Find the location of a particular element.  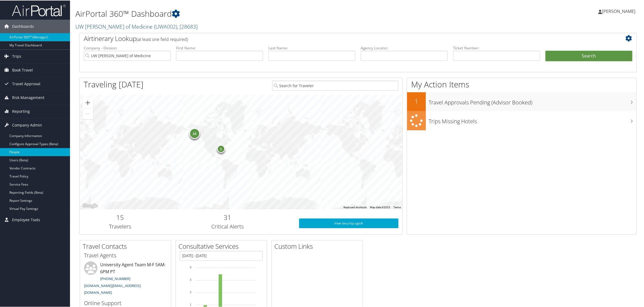

button: Zoom out is located at coordinates (88, 113).